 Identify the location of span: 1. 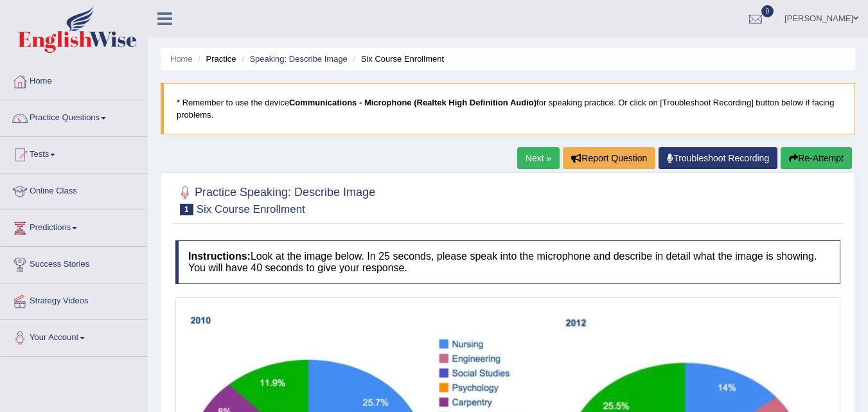
(186, 209).